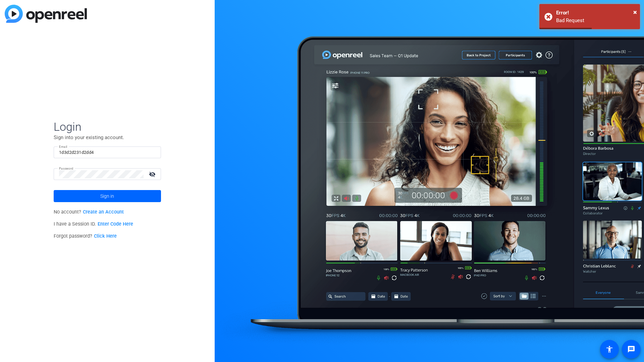 This screenshot has width=644, height=362. Describe the element at coordinates (66, 168) in the screenshot. I see `mat-label: Password` at that location.